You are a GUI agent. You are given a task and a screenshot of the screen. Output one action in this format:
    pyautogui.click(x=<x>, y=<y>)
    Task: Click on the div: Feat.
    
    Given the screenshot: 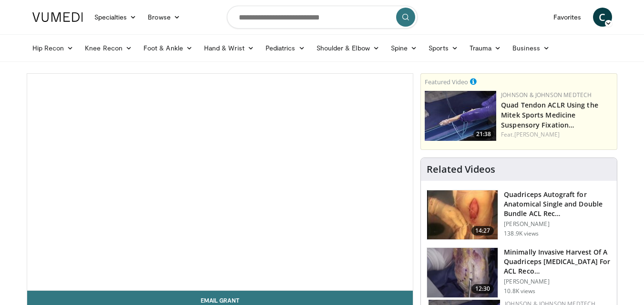 What is the action you would take?
    pyautogui.click(x=557, y=135)
    